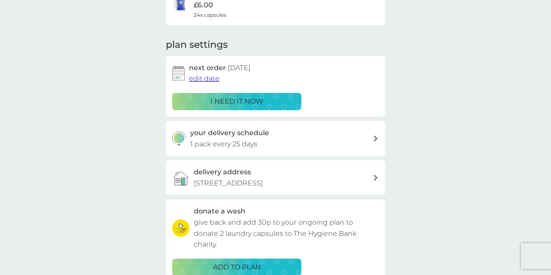 This screenshot has height=275, width=551. I want to click on h3: donate a wash, so click(220, 211).